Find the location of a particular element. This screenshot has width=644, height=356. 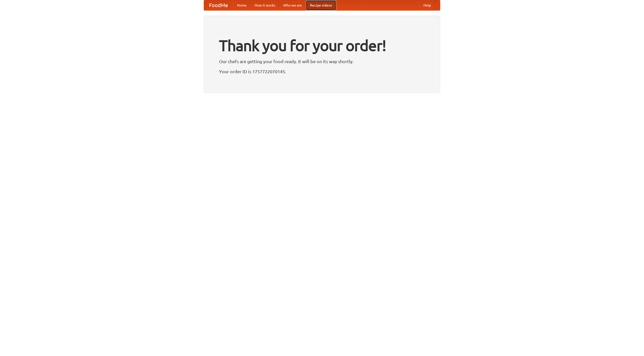

h1: Thank you for your order! is located at coordinates (322, 46).